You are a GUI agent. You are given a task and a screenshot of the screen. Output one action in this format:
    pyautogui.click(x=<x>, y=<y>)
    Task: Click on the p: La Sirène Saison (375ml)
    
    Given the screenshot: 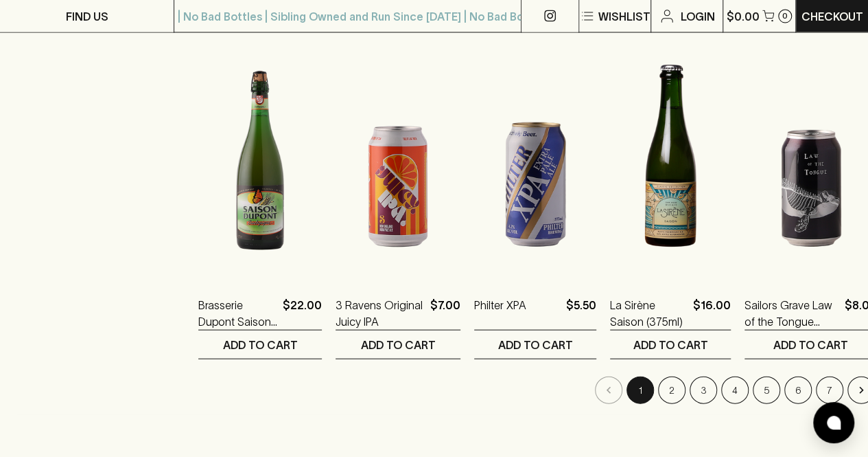 What is the action you would take?
    pyautogui.click(x=648, y=313)
    